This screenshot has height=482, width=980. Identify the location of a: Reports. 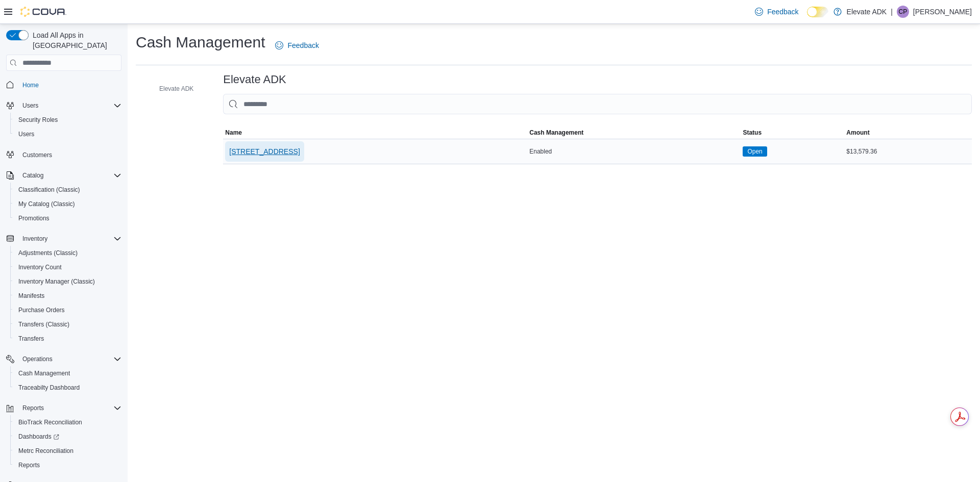
(29, 466).